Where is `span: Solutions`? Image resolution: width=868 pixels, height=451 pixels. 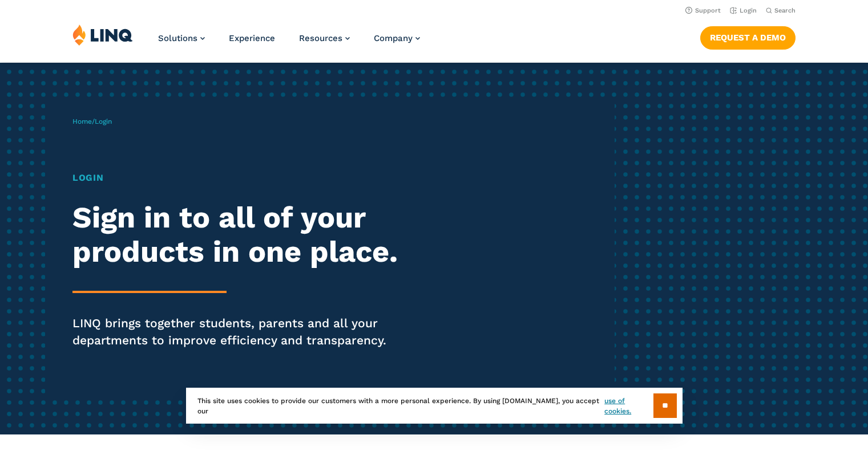
span: Solutions is located at coordinates (177, 38).